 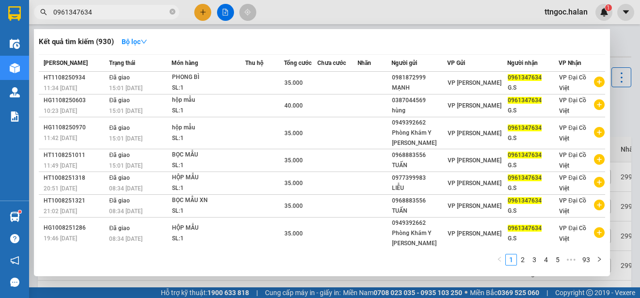 What do you see at coordinates (173, 12) in the screenshot?
I see `span: close-circle` at bounding box center [173, 12].